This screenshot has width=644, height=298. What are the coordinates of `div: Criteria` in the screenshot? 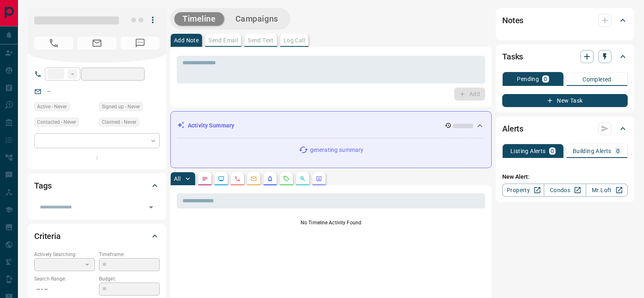 It's located at (97, 236).